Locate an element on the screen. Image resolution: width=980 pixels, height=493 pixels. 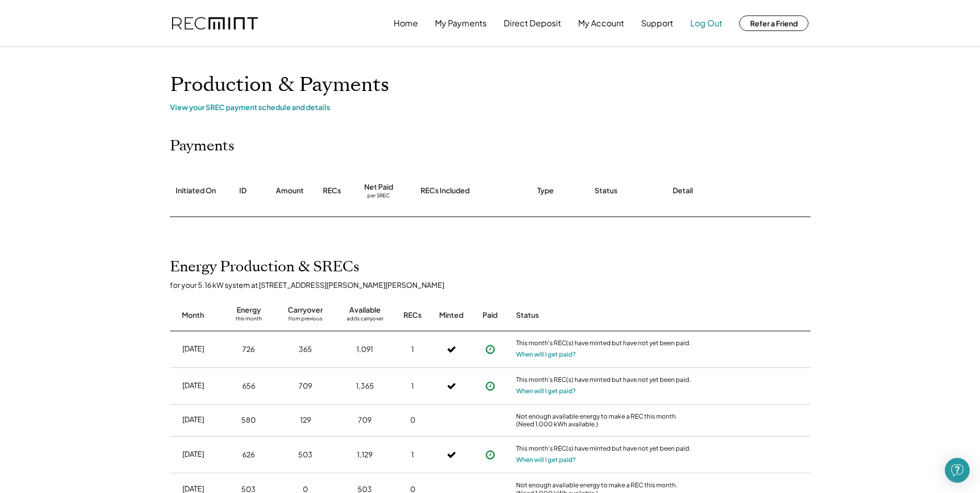
div: Available is located at coordinates (365, 310).